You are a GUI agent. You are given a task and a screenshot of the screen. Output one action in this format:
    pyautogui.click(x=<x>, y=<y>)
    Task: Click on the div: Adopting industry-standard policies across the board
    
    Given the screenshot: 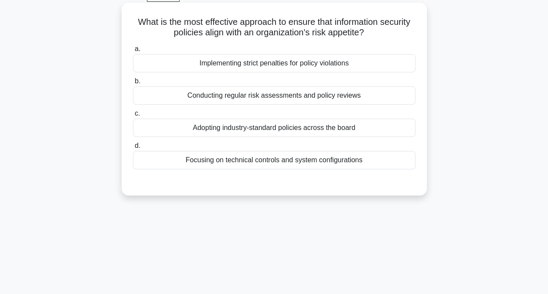 What is the action you would take?
    pyautogui.click(x=274, y=128)
    